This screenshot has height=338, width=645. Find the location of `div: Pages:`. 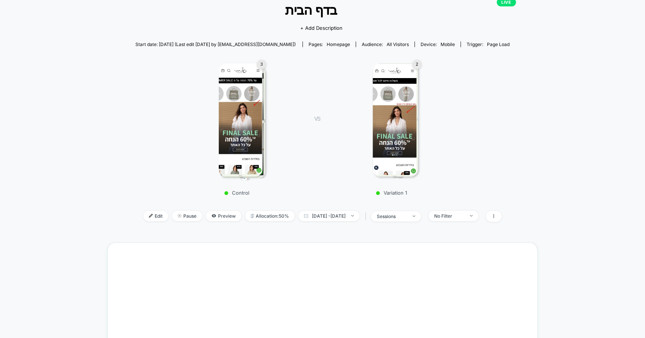

div: Pages: is located at coordinates (329, 44).